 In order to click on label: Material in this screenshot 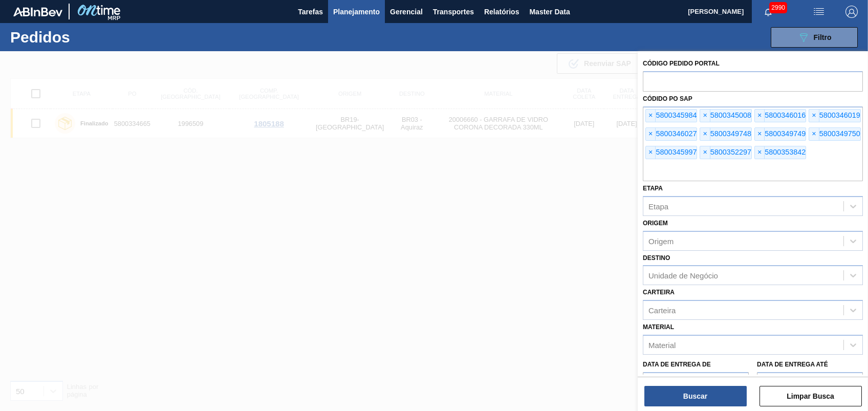, I will do `click(658, 327)`.